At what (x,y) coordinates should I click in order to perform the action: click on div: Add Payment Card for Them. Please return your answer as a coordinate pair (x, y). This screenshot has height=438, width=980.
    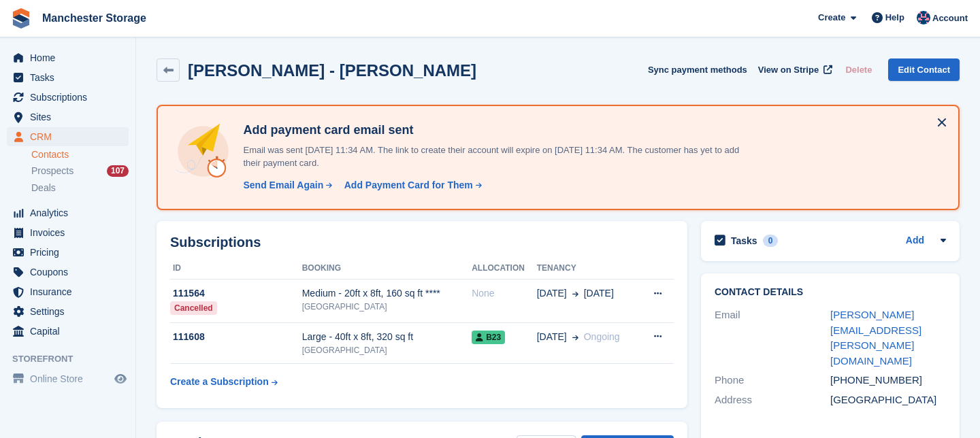
    Looking at the image, I should click on (408, 185).